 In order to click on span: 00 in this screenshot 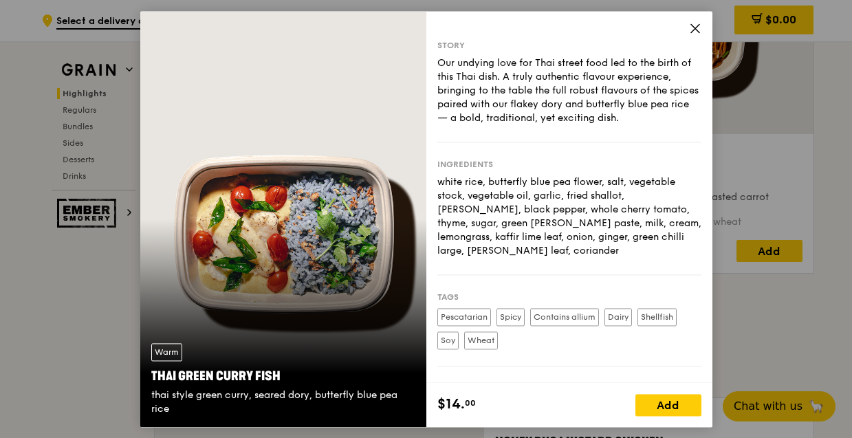, I will do `click(470, 403)`.